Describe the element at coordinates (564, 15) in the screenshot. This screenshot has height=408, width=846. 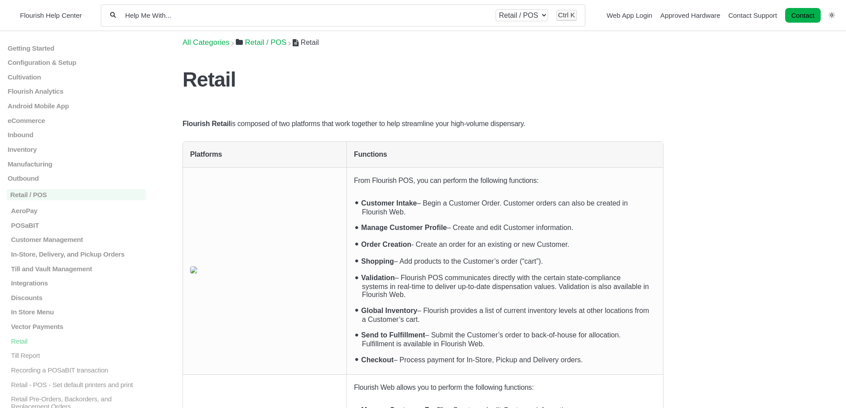
I see `kbd: Ctrl` at that location.